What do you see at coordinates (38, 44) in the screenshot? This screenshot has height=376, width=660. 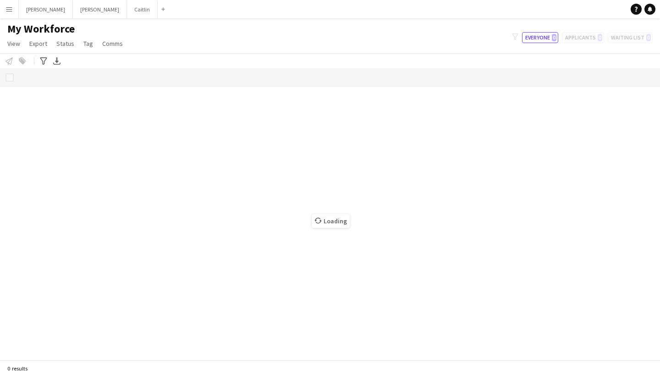 I see `span: Export` at bounding box center [38, 44].